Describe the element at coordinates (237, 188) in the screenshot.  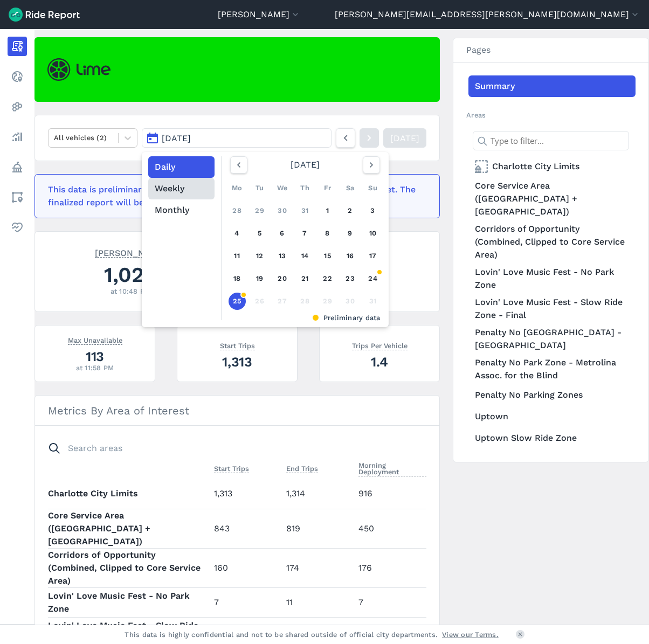
I see `div: Mo` at that location.